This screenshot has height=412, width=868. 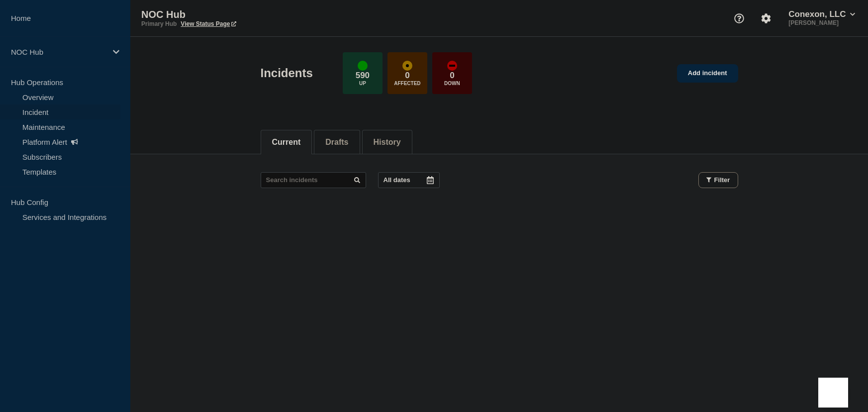 I want to click on div: down, so click(x=452, y=65).